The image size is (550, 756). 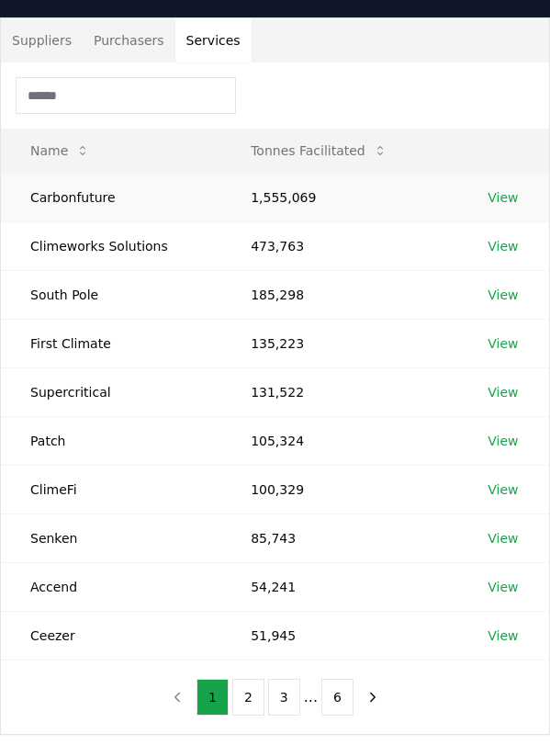 I want to click on button: Services, so click(x=213, y=40).